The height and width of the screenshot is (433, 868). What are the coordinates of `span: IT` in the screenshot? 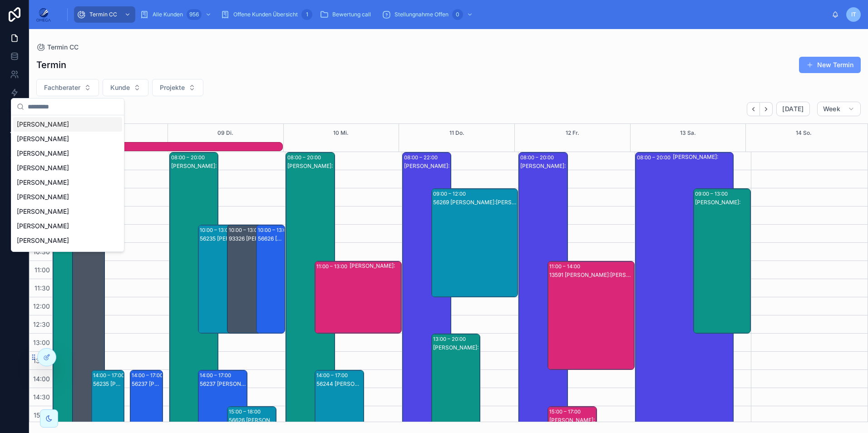 It's located at (854, 15).